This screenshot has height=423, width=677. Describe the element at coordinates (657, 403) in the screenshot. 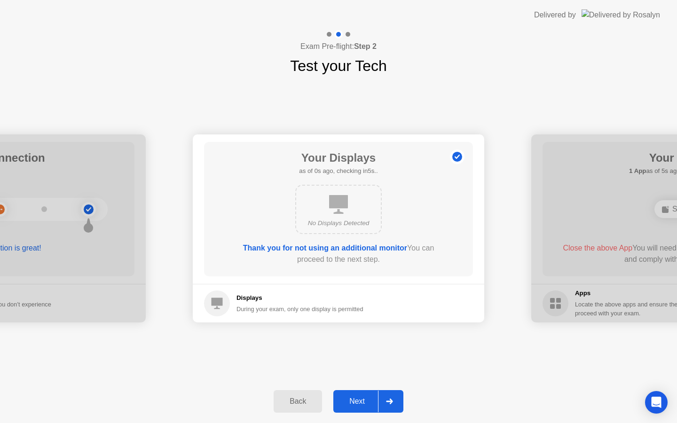

I see `div: Open Intercom Messenger` at that location.